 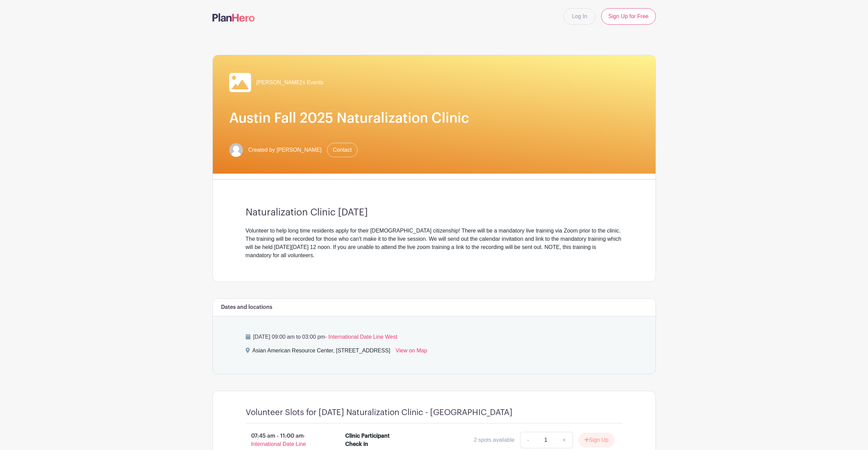 I want to click on button: Sign Up, so click(x=597, y=440).